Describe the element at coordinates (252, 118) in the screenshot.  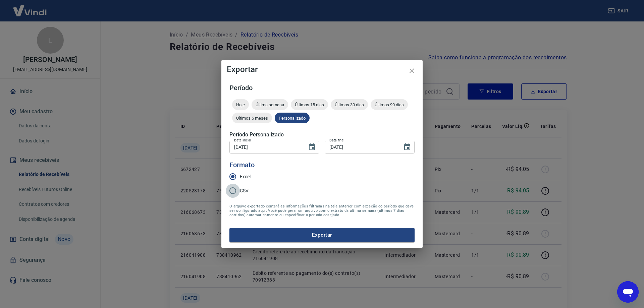
I see `span: Últimos 6 meses` at that location.